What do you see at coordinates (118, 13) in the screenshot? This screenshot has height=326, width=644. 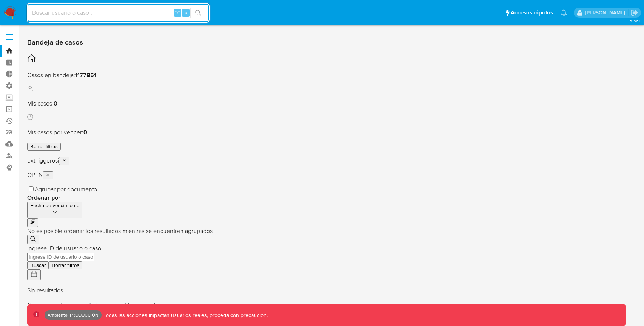 I see `input: Buscar usuario o caso...` at bounding box center [118, 13].